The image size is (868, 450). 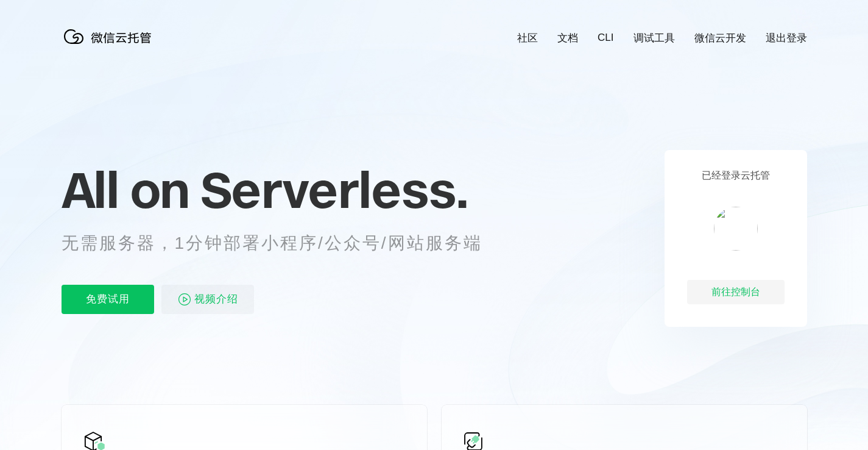 I want to click on span: 视频介绍, so click(x=216, y=299).